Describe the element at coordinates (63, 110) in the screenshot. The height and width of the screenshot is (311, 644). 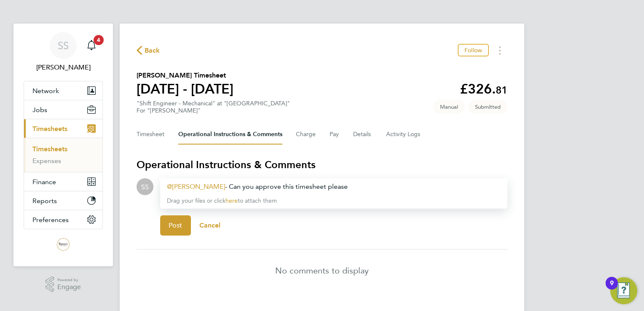
I see `button: Jobs` at that location.